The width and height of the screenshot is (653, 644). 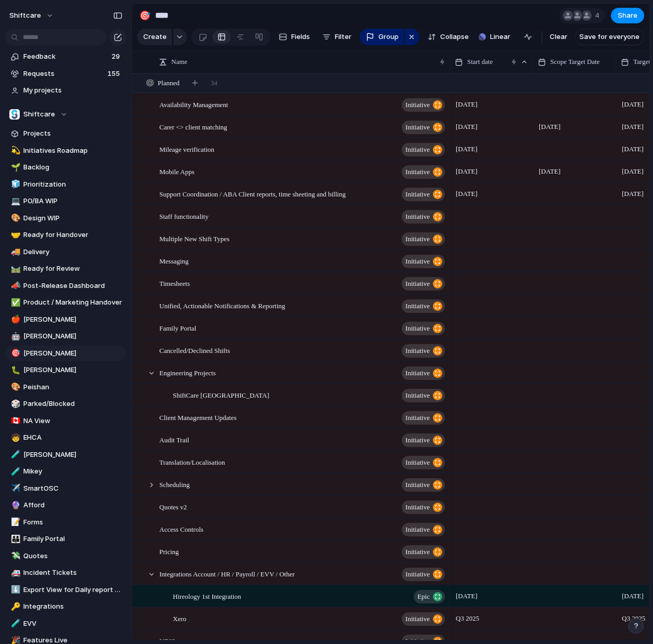 What do you see at coordinates (65, 573) in the screenshot?
I see `a: 🚑Incident Tickets` at bounding box center [65, 573].